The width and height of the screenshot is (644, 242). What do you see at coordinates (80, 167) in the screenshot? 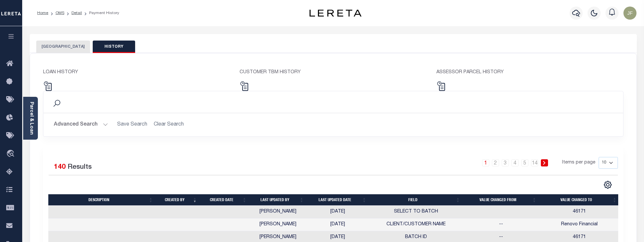
I see `label: Results` at bounding box center [80, 167].